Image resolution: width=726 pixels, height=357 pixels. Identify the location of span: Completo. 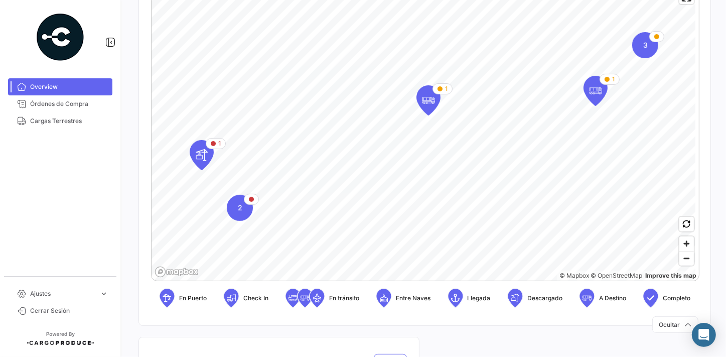
(676, 298).